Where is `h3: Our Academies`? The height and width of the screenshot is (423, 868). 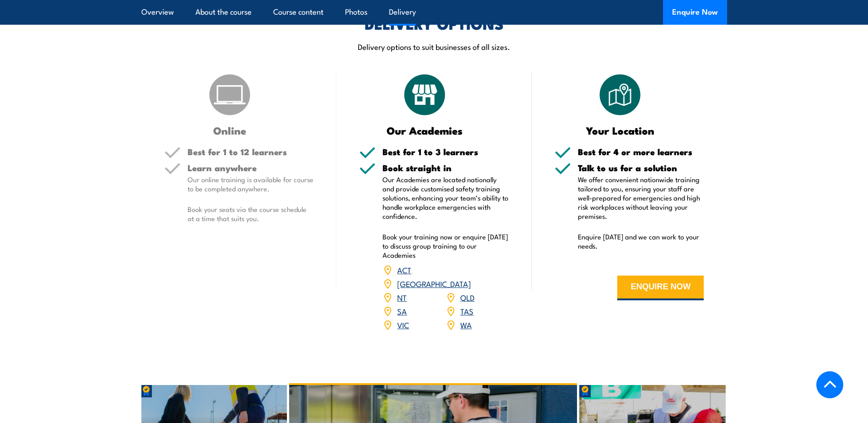 h3: Our Academies is located at coordinates (424, 130).